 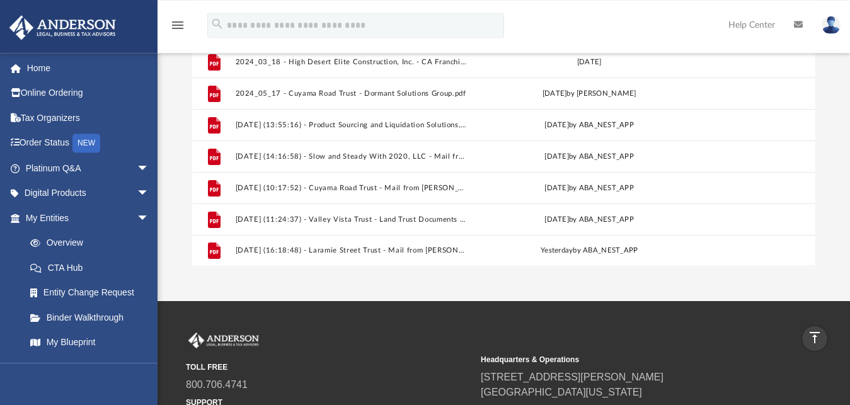 I want to click on small: Headquarters & Operations, so click(x=624, y=360).